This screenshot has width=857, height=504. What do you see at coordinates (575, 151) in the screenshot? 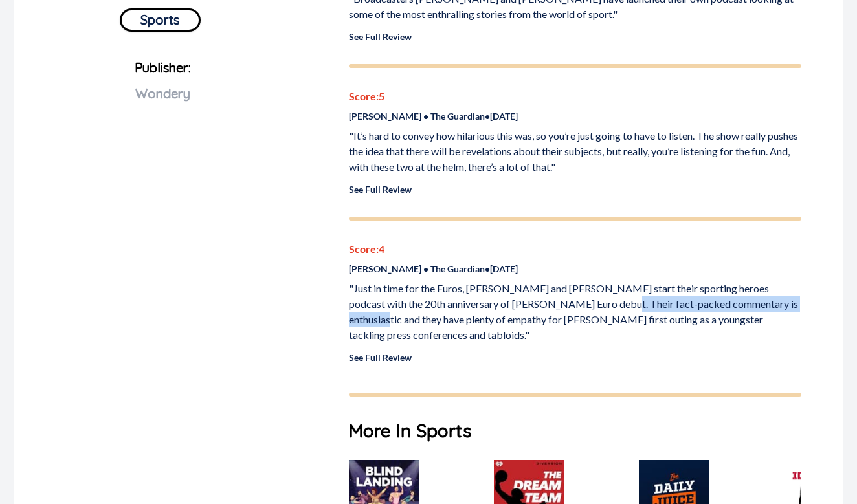
I see `p: "It’s hard to convey how hilarious this was, so you’re just going to have to listen. The show rea...` at bounding box center [575, 151].